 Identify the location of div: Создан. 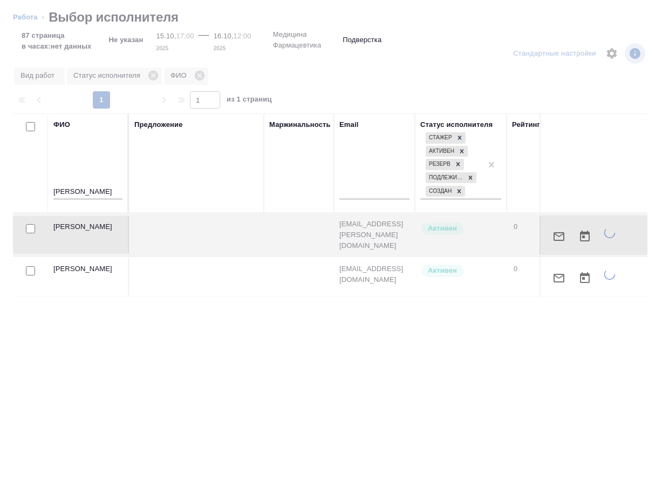
(439, 191).